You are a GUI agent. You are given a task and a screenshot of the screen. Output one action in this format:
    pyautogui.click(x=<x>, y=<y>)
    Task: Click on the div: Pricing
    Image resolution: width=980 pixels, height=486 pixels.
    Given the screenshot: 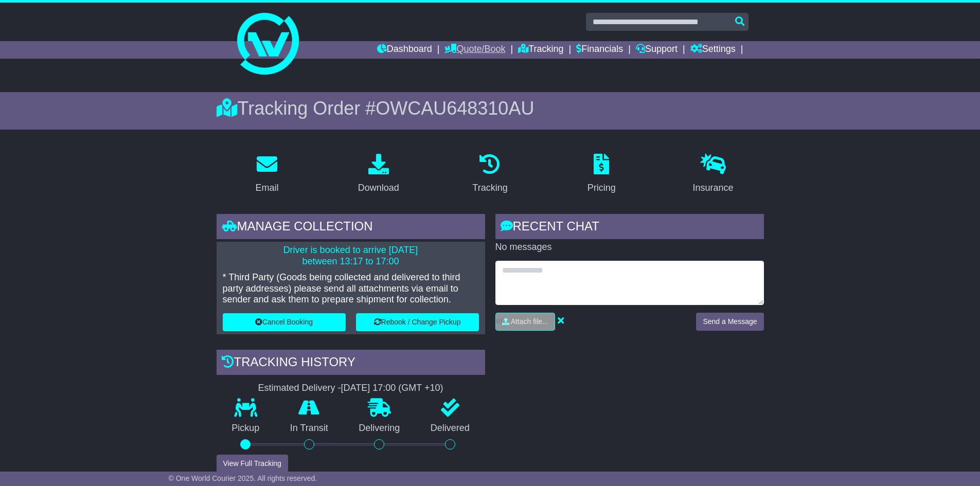 What is the action you would take?
    pyautogui.click(x=601, y=187)
    